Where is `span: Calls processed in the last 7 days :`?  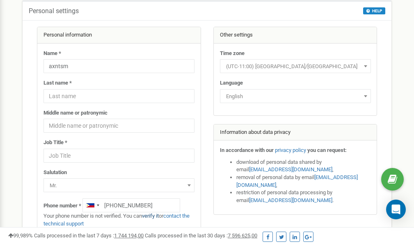
span: Calls processed in the last 7 days : is located at coordinates (89, 235).